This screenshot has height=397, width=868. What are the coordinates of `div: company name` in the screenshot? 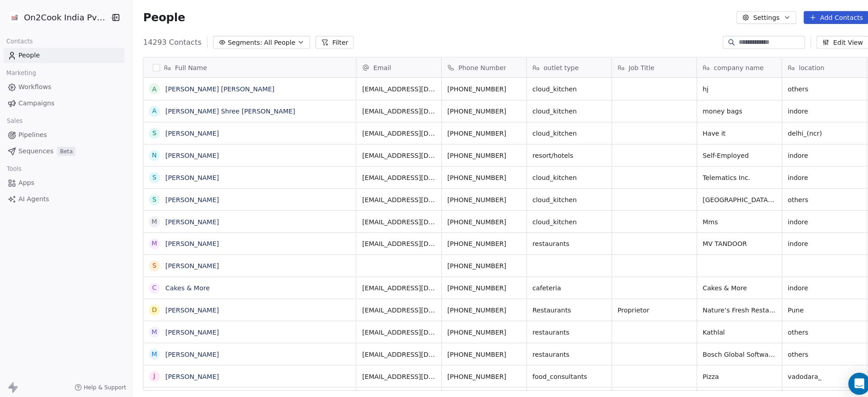 It's located at (729, 66).